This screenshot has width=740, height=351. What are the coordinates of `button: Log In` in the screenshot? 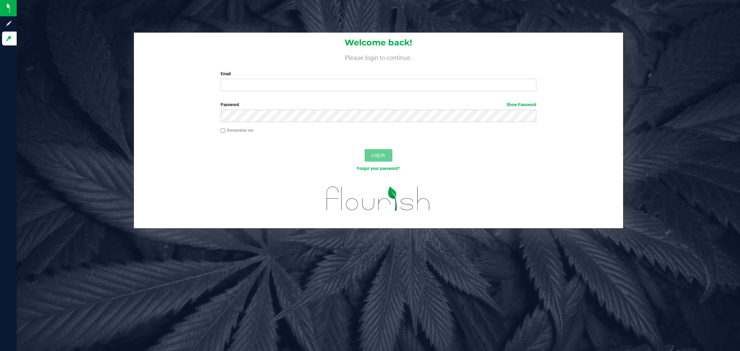 It's located at (378, 155).